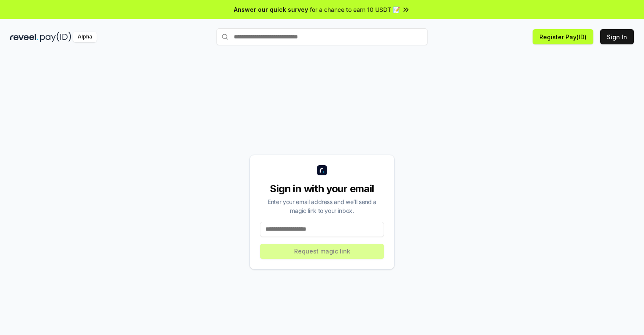  Describe the element at coordinates (322, 206) in the screenshot. I see `div: Enter your email address and we’ll send a magic link to your inbox.` at that location.